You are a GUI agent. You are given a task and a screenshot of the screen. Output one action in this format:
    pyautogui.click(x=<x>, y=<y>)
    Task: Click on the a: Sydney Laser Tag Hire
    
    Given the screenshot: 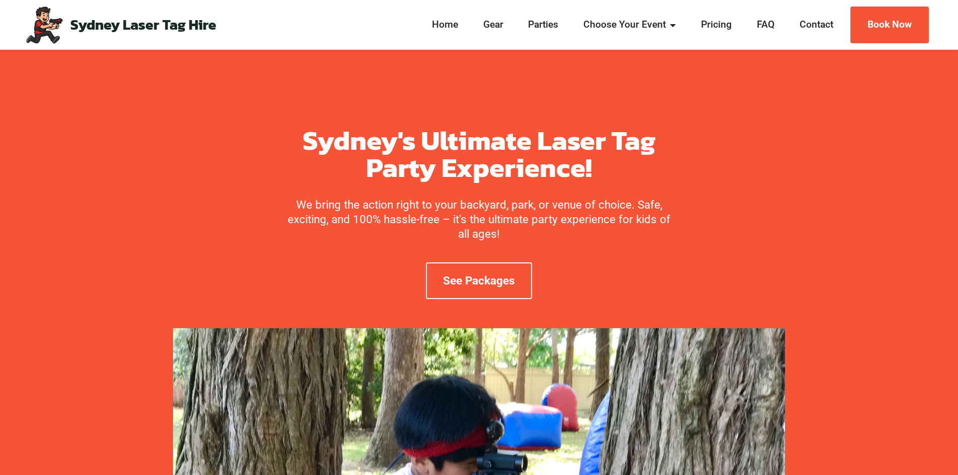 What is the action you would take?
    pyautogui.click(x=143, y=25)
    